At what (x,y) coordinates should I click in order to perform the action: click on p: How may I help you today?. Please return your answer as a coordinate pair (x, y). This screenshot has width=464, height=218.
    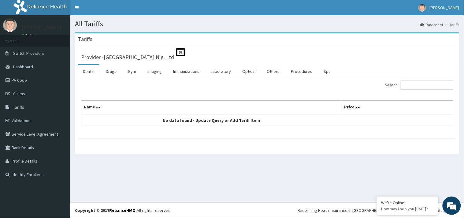
    Looking at the image, I should click on (407, 209).